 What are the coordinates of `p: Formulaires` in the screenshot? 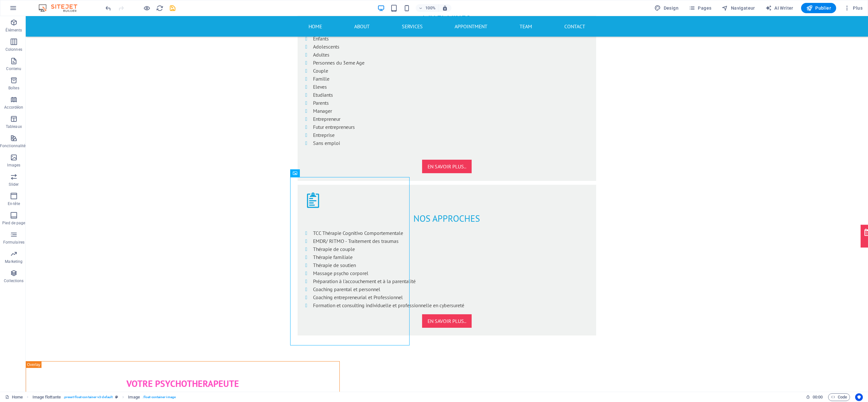 It's located at (14, 242).